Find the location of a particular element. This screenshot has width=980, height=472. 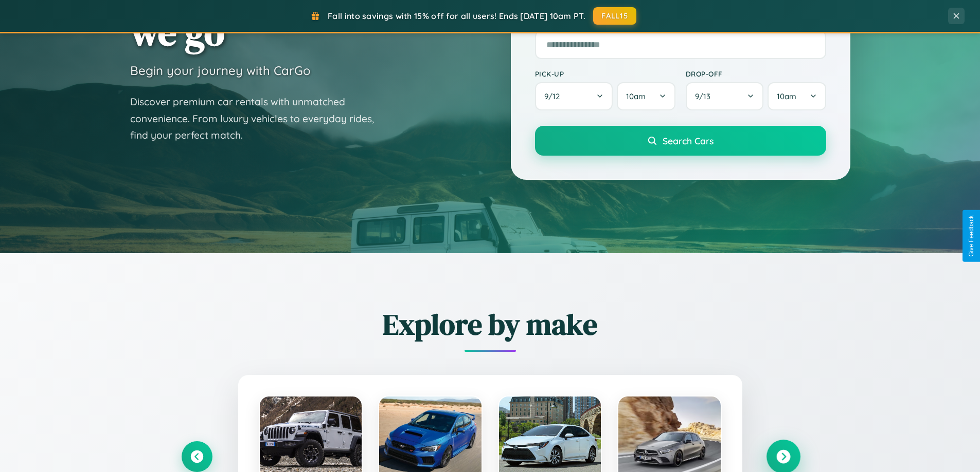

span: 9 / 12 is located at coordinates (555, 96).